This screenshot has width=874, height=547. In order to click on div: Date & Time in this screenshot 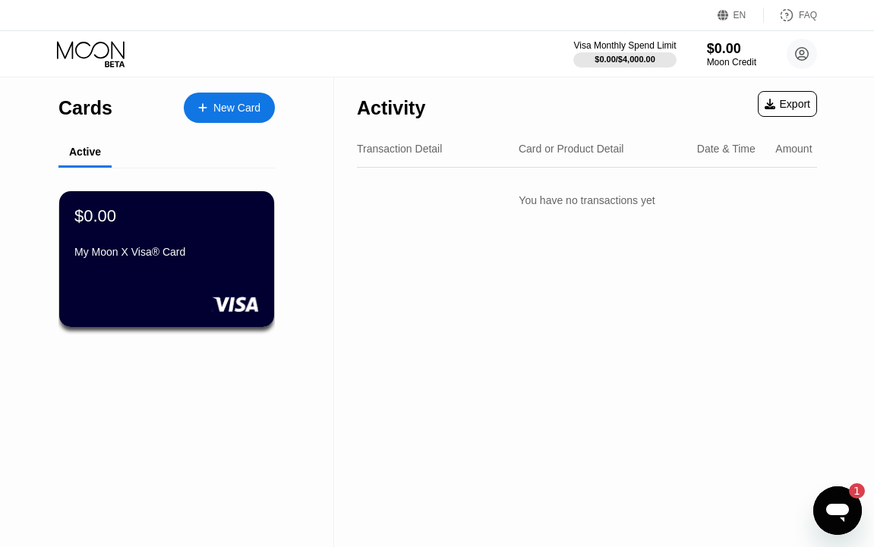, I will do `click(726, 149)`.